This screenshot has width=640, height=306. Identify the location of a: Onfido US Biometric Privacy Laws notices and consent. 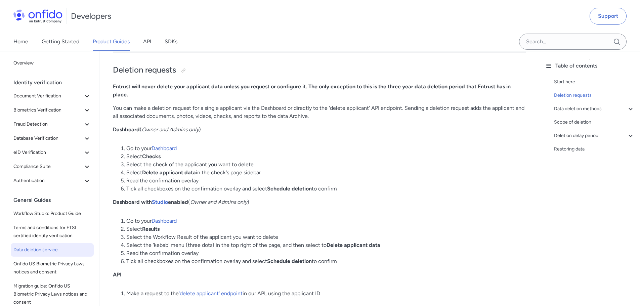
(52, 268).